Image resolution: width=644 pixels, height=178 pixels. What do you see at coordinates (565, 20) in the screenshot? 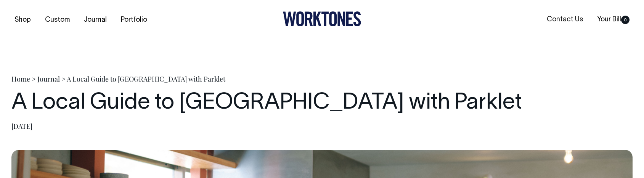
I see `a: Contact Us` at bounding box center [565, 20].